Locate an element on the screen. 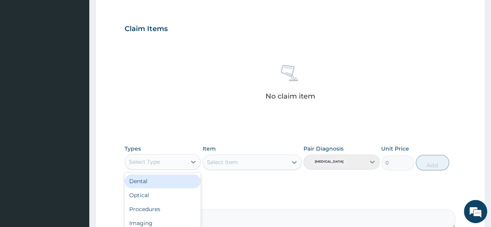 This screenshot has height=227, width=491. img: d_794563401_company_1708531726252_794563401 is located at coordinates (23, 49).